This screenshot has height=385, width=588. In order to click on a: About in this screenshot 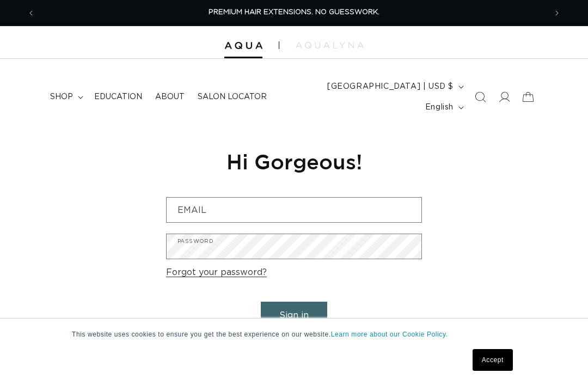, I will do `click(170, 97)`.